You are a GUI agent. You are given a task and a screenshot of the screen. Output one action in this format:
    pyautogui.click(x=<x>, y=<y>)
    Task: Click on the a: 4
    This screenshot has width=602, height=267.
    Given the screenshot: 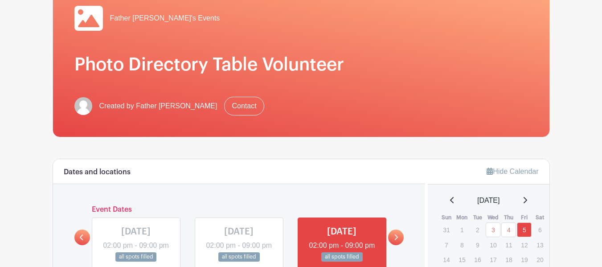 What is the action you would take?
    pyautogui.click(x=508, y=229)
    